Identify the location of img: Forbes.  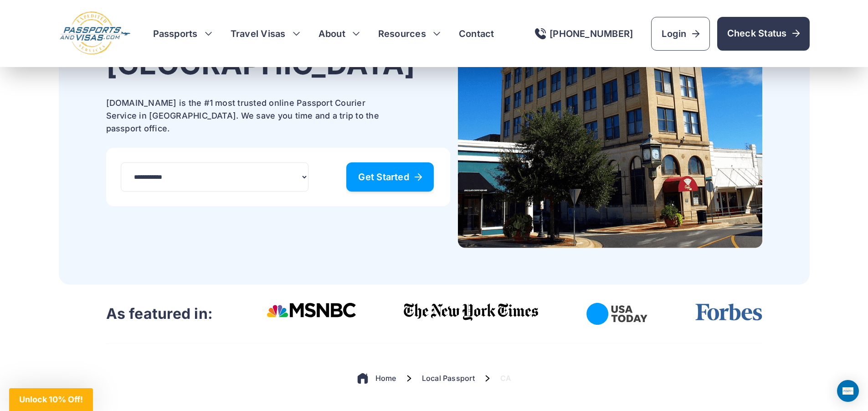
(729, 312).